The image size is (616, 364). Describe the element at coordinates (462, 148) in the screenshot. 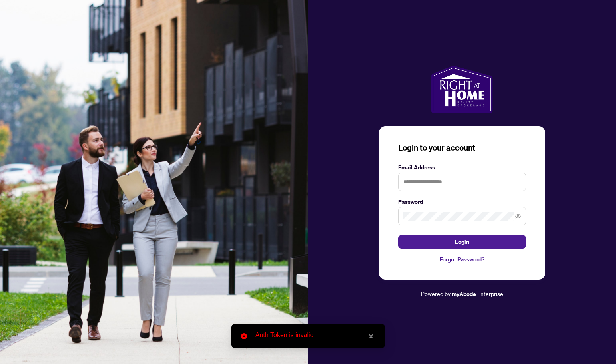

I see `h3: Login to your account` at that location.